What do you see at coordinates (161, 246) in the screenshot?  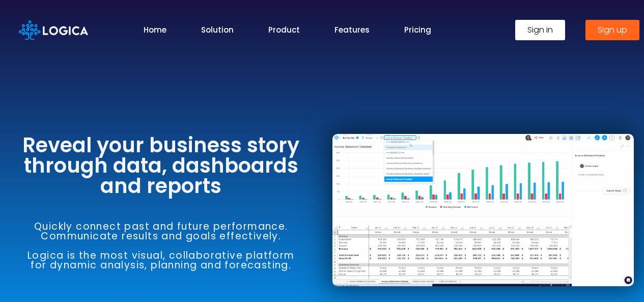 I see `h6: Quickly connect past and future performance. Communicate results and goals effectively. Logica is...` at bounding box center [161, 246].